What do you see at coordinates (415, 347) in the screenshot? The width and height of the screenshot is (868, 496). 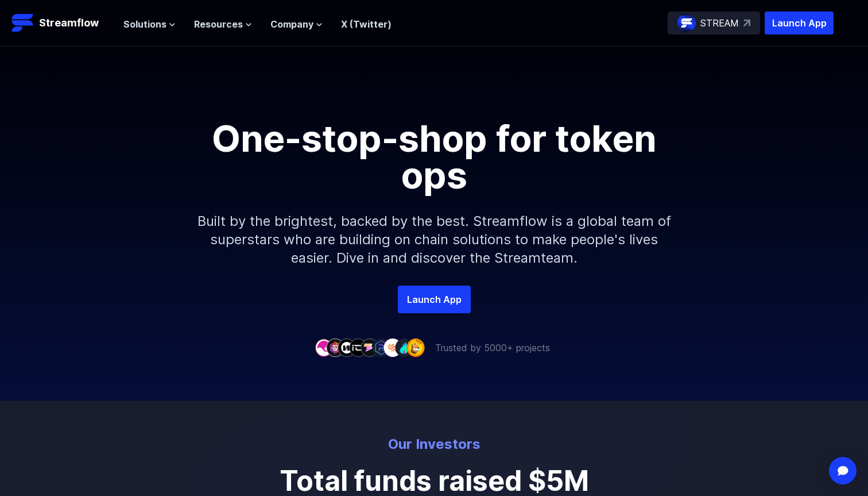 I see `img: company-9` at bounding box center [415, 347].